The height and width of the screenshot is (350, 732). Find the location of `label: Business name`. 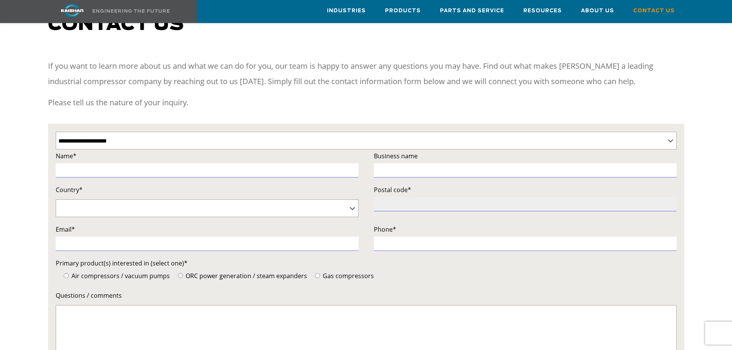

label: Business name is located at coordinates (525, 156).